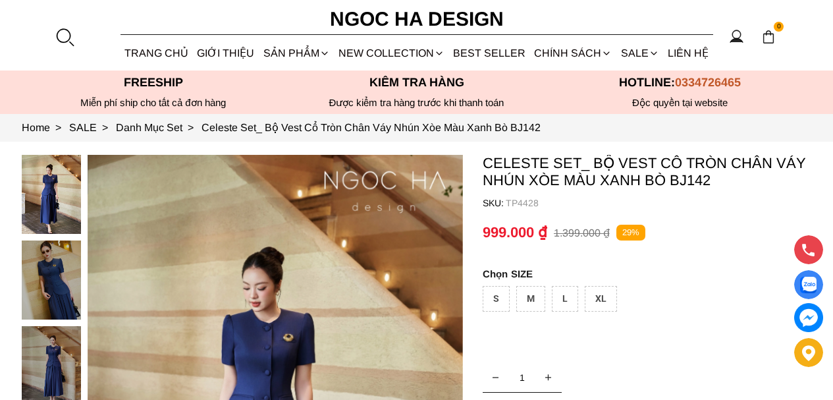 This screenshot has width=833, height=400. I want to click on span: 0, so click(779, 27).